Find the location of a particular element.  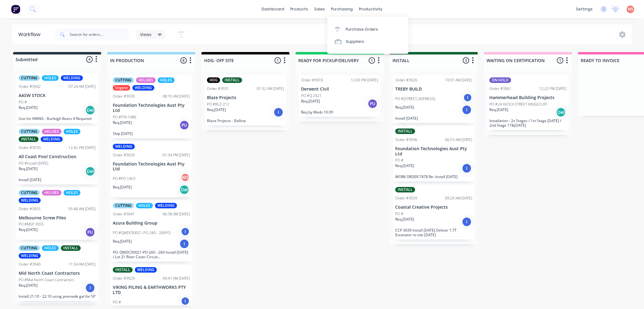

img: Factory is located at coordinates (15, 9).